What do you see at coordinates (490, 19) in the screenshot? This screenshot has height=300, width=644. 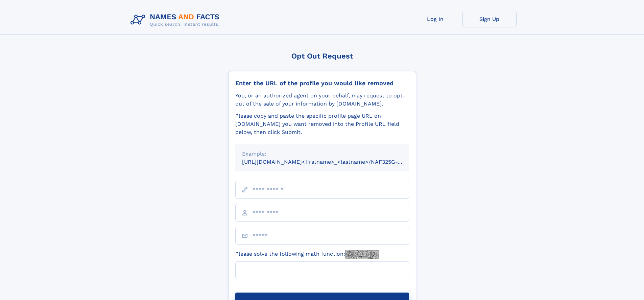 I see `a: Sign Up` at bounding box center [490, 19].